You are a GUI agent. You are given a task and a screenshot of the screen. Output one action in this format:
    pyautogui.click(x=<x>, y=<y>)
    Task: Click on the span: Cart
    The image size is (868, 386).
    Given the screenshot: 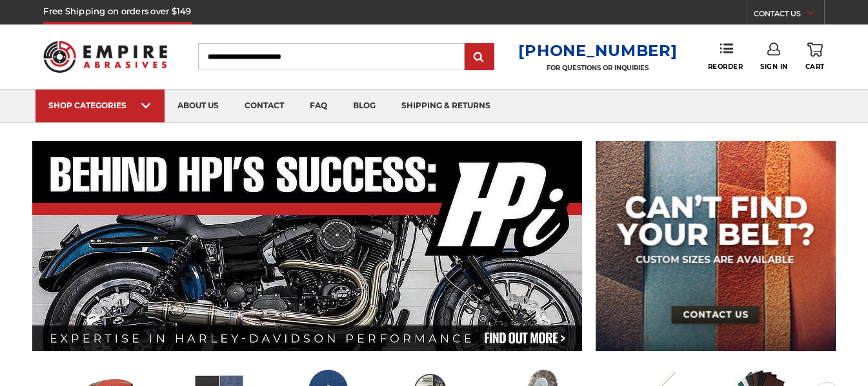 What is the action you would take?
    pyautogui.click(x=815, y=66)
    